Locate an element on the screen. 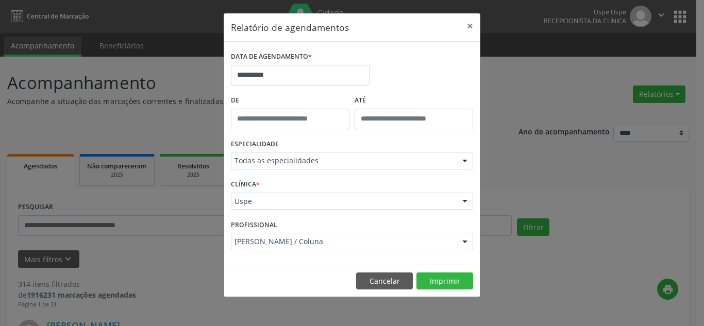  span: Uspe is located at coordinates (343, 201).